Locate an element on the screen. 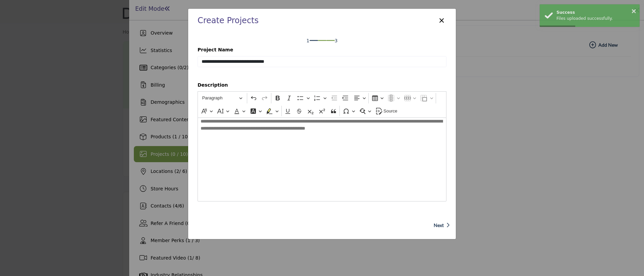 This screenshot has height=276, width=644. button: Heading is located at coordinates (223, 98).